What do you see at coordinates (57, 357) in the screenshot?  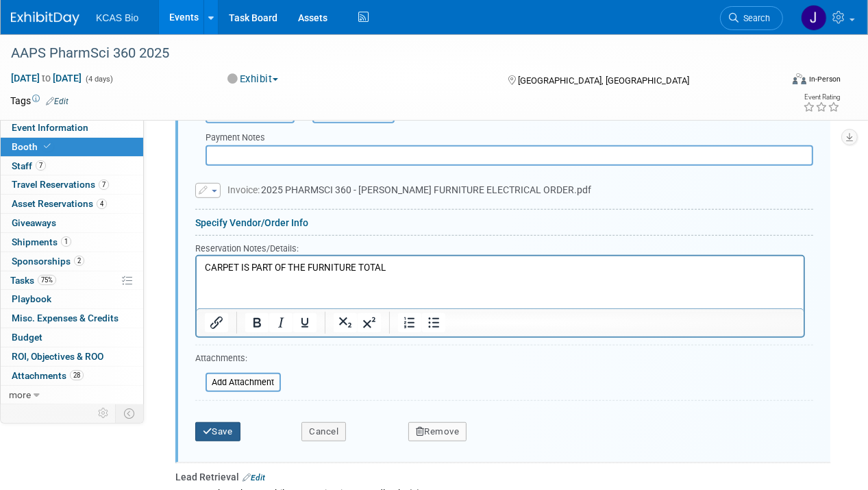 I see `span: ROI, Objectives & ROO` at bounding box center [57, 357].